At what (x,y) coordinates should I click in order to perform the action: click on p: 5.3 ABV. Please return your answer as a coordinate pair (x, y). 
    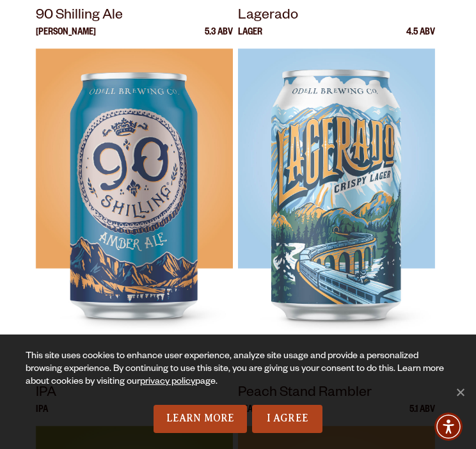
    Looking at the image, I should click on (219, 38).